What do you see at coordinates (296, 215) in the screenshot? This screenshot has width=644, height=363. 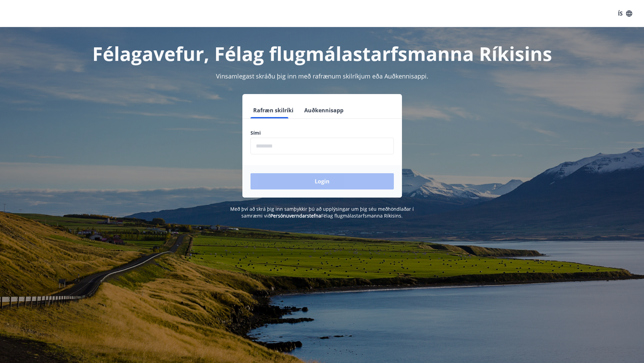 I see `a: Persónuverndarstefna` at bounding box center [296, 215].